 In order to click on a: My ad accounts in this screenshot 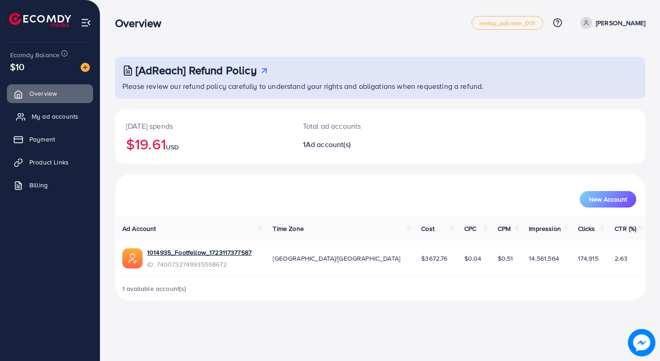, I will do `click(50, 116)`.